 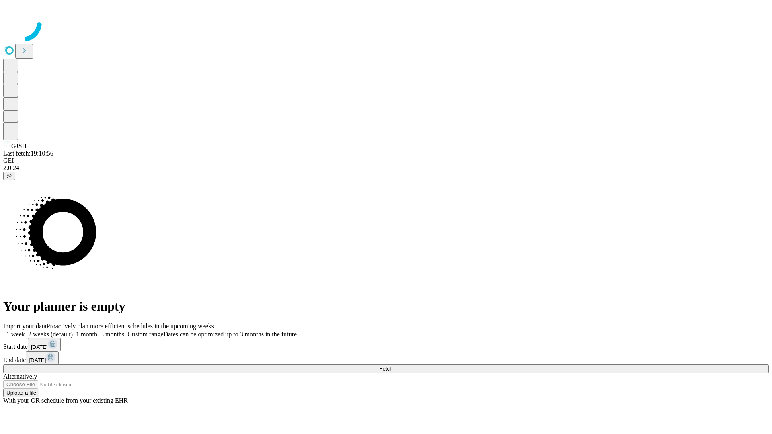 What do you see at coordinates (386, 345) in the screenshot?
I see `div: Start date` at bounding box center [386, 345].